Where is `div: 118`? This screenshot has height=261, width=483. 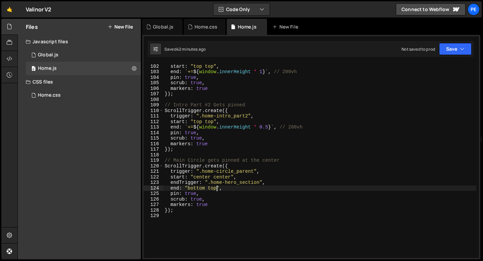 div: 118 is located at coordinates (153, 155).